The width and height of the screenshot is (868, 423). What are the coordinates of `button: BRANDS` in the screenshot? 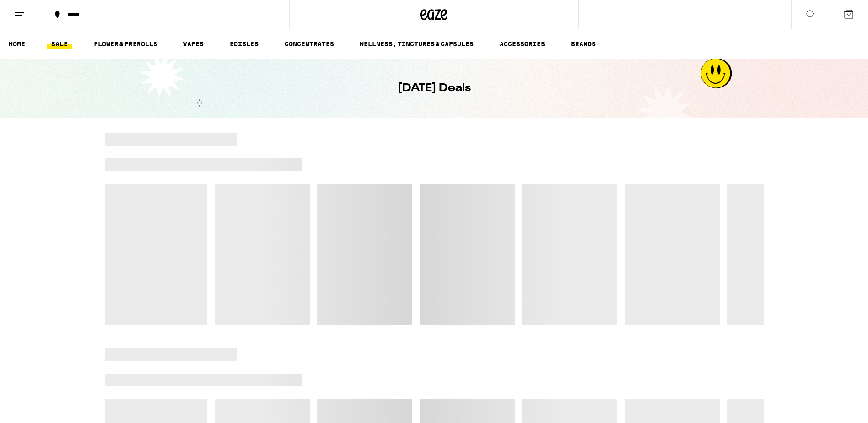 It's located at (583, 44).